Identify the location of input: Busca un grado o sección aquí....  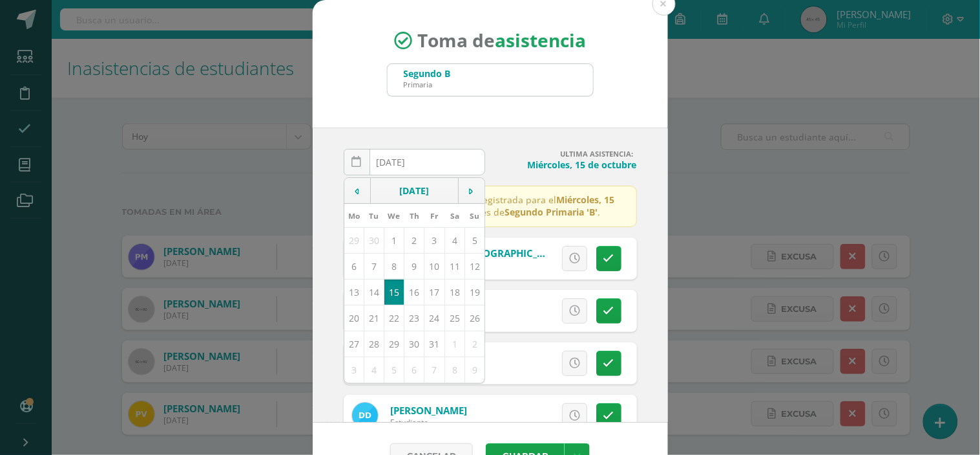
(490, 79).